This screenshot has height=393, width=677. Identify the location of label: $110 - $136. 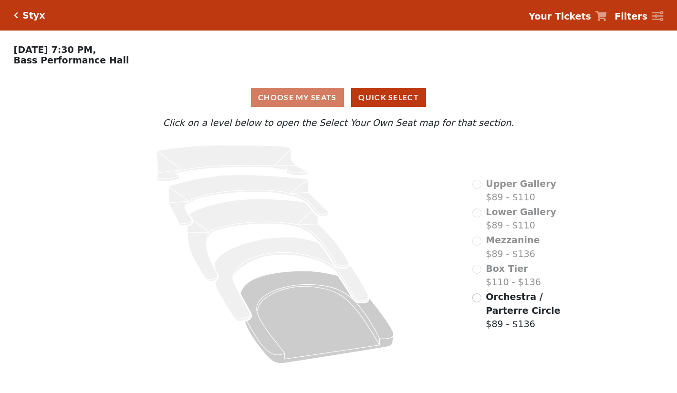
(514, 275).